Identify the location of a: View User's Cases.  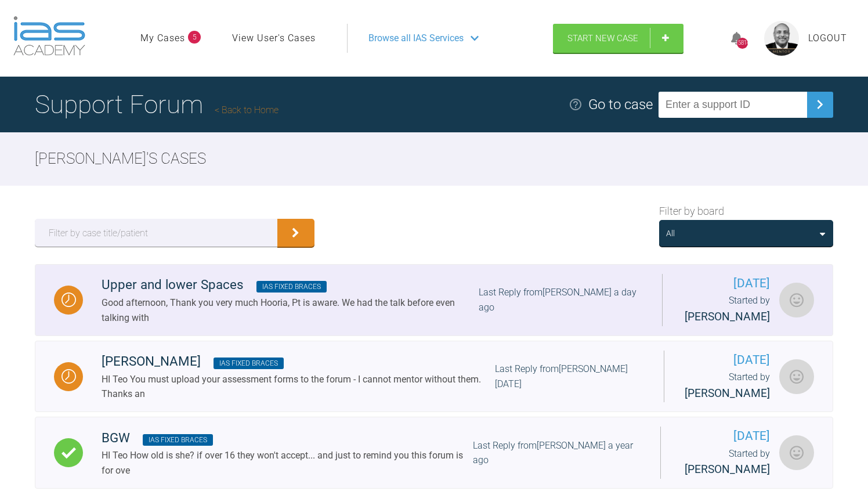
(274, 38).